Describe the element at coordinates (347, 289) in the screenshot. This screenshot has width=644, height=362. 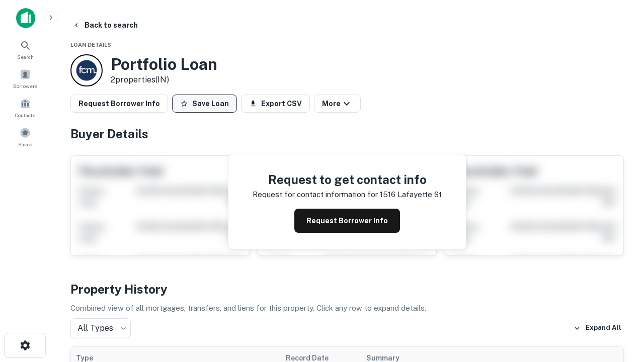
I see `h4: Property History` at that location.